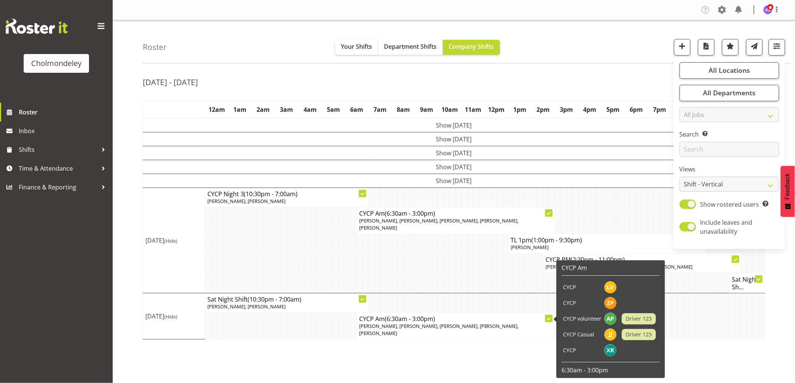 The width and height of the screenshot is (795, 383). Describe the element at coordinates (729, 149) in the screenshot. I see `input: Search` at that location.